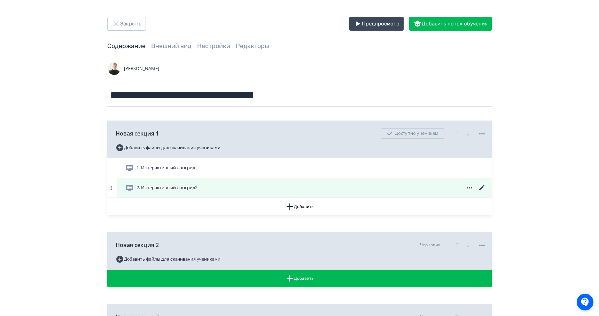 This screenshot has width=599, height=316. What do you see at coordinates (450, 24) in the screenshot?
I see `button: Добавить поток обучения` at bounding box center [450, 24].